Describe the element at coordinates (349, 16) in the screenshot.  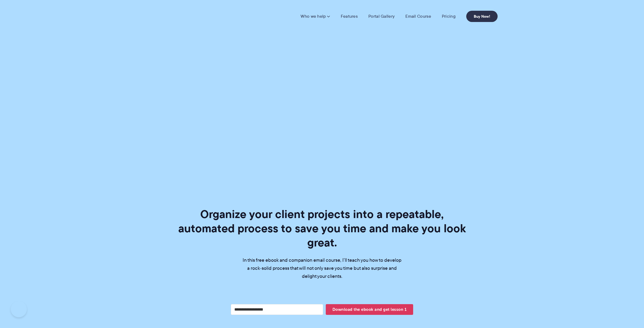
I see `a: Features` at that location.